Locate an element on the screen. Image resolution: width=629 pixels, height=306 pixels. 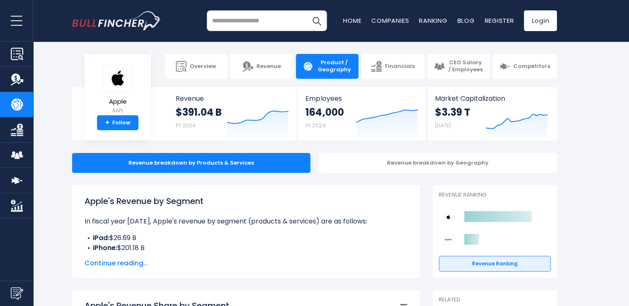
a: Financials is located at coordinates (392, 66).